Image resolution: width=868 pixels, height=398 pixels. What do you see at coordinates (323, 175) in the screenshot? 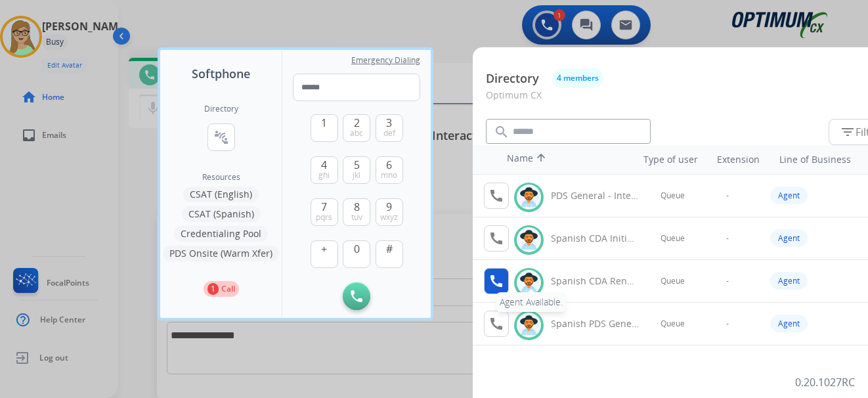
I see `span: ghi` at bounding box center [323, 175].